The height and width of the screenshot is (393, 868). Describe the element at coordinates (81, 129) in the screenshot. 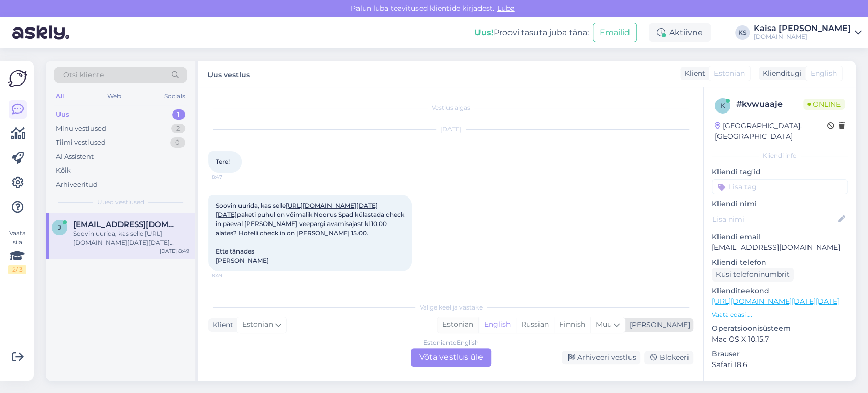

I see `div: Minu vestlused` at that location.